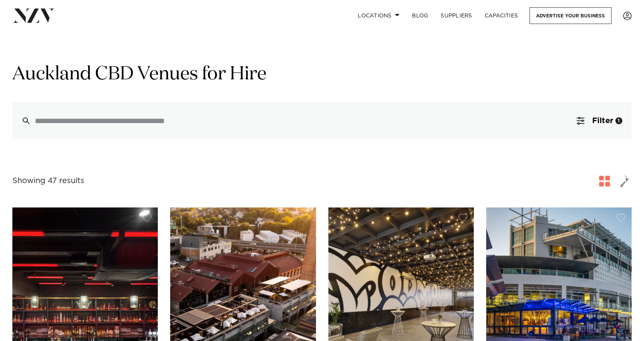  Describe the element at coordinates (33, 16) in the screenshot. I see `img: nzv-logo.png` at that location.